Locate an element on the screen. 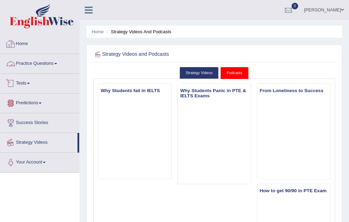  h2: Strategy Videos and Podcasts is located at coordinates (168, 54).